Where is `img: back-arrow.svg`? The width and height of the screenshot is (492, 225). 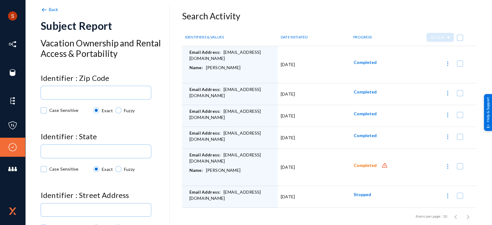 img: back-arrow.svg is located at coordinates (44, 10).